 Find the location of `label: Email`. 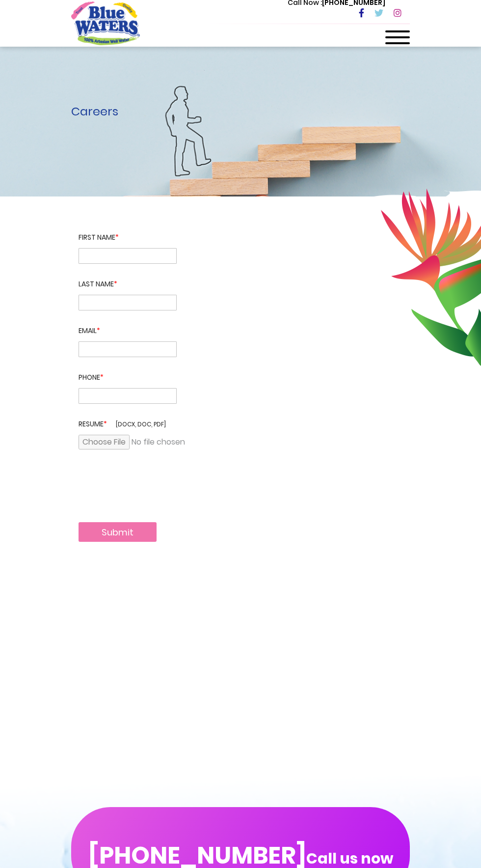

label: Email is located at coordinates (128, 326).